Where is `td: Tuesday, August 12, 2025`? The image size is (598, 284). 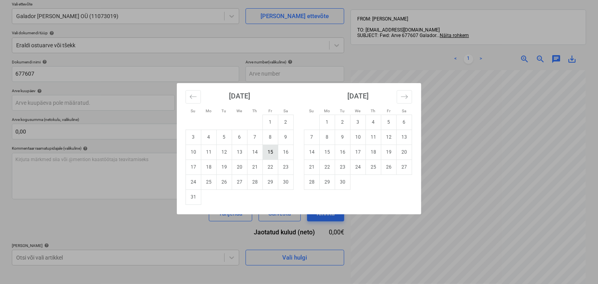 td: Tuesday, August 12, 2025 is located at coordinates (224, 152).